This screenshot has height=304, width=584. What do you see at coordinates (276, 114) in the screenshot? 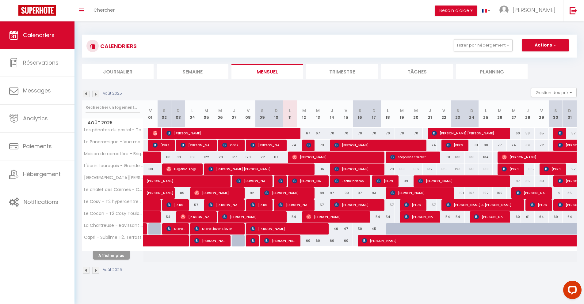
I see `th: 10` at bounding box center [276, 114].